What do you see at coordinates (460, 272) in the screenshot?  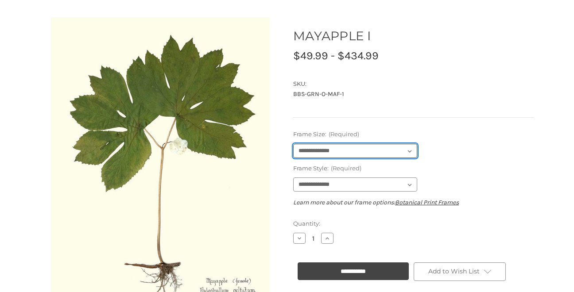 I see `a: Add to Wish List` at bounding box center [460, 272].